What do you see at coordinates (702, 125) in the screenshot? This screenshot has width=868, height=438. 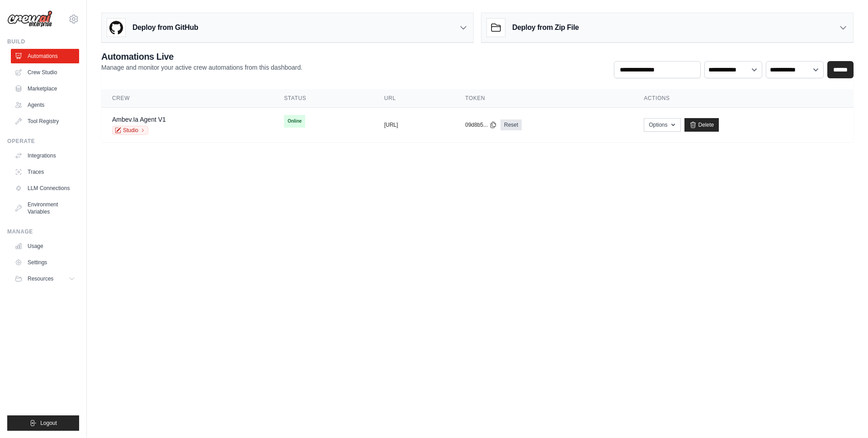 I see `a: Delete` at bounding box center [702, 125].